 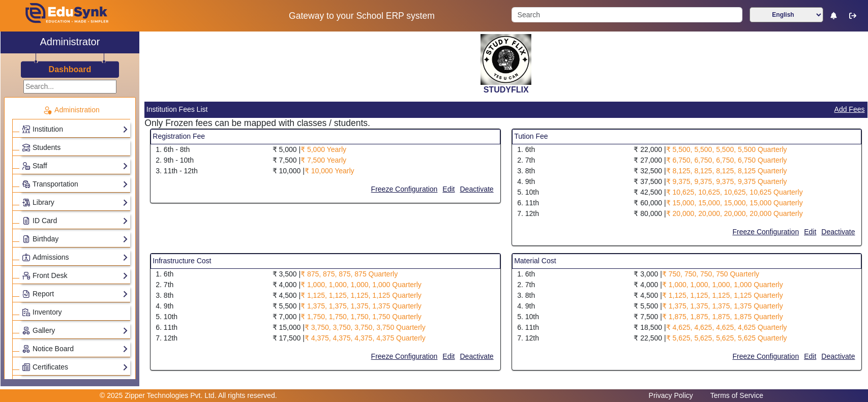 I want to click on mat-card-header: Material Cost, so click(x=687, y=261).